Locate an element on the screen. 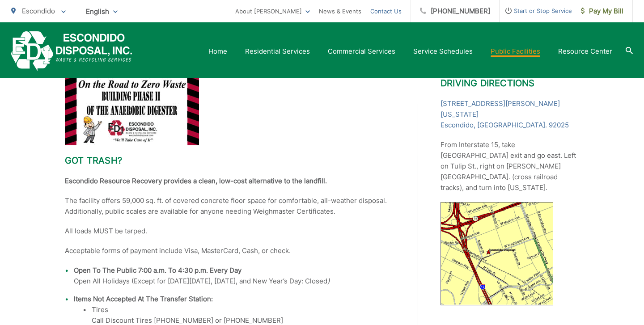  img: image is located at coordinates (497, 253).